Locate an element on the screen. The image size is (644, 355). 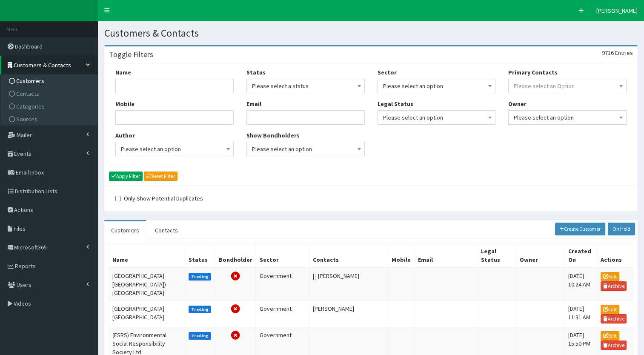
label: Email is located at coordinates (254, 104).